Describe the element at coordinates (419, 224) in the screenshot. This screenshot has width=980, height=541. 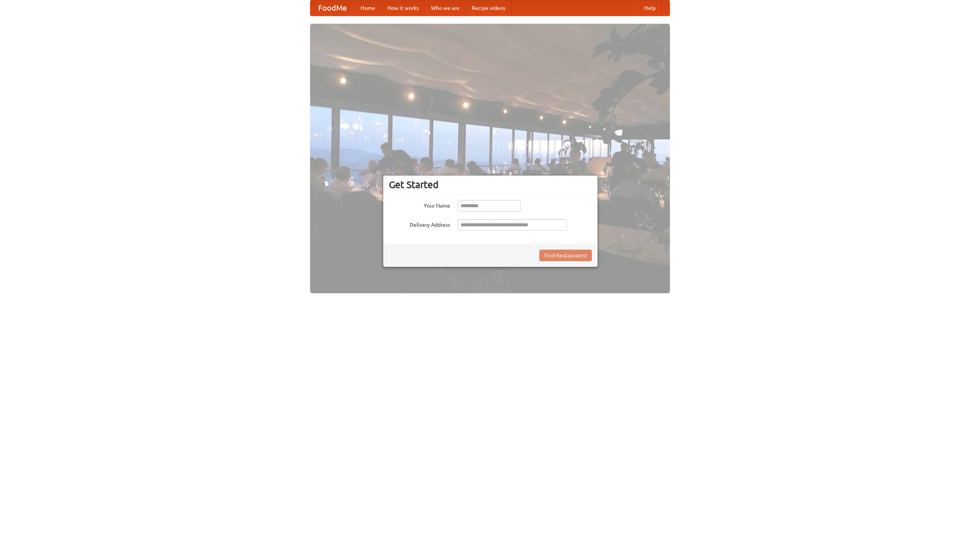
I see `label: Delivery Address` at that location.